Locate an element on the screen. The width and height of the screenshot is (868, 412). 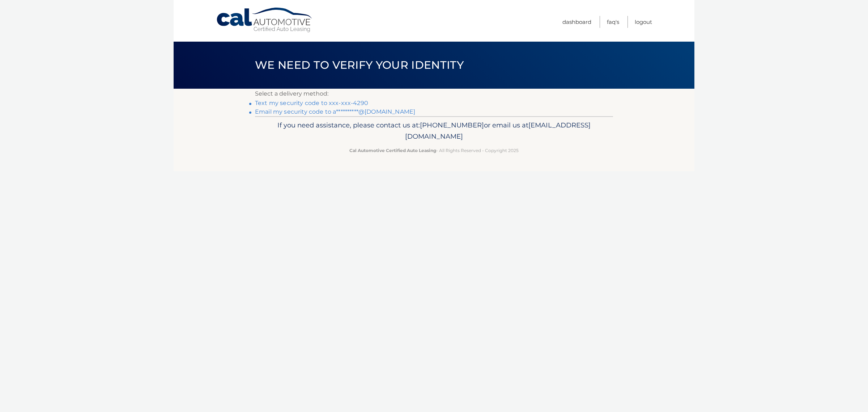
a: Dashboard is located at coordinates (577, 21).